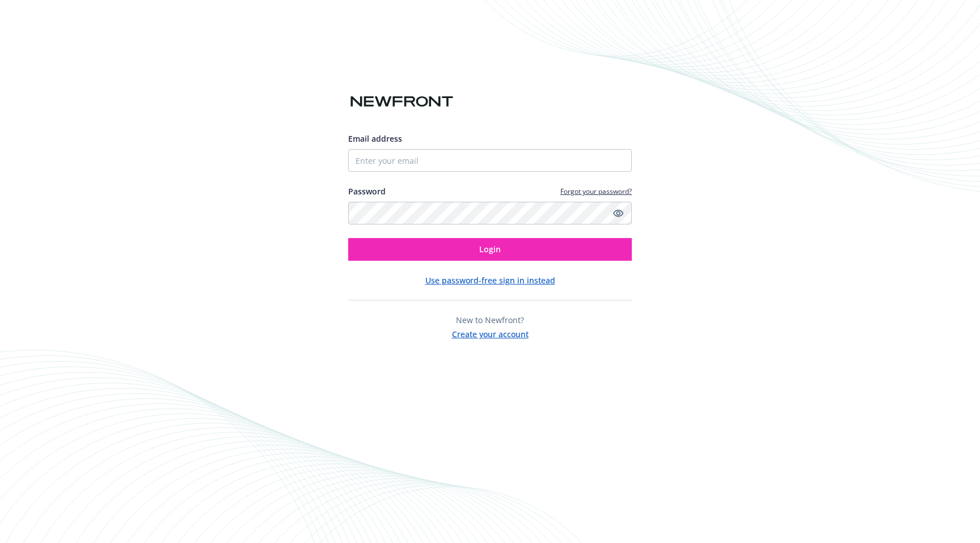 The width and height of the screenshot is (980, 543). Describe the element at coordinates (618, 213) in the screenshot. I see `a: Show password` at that location.